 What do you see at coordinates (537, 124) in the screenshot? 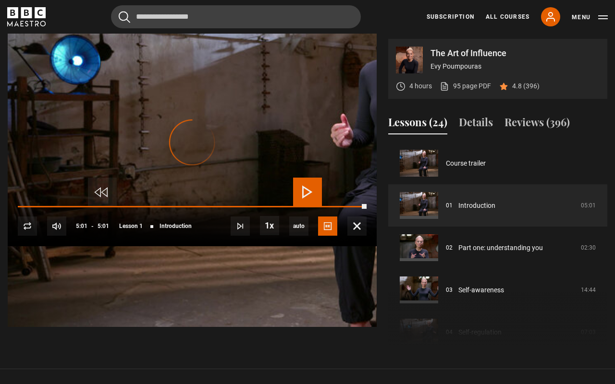
I see `button: Reviews (396)` at bounding box center [537, 124].